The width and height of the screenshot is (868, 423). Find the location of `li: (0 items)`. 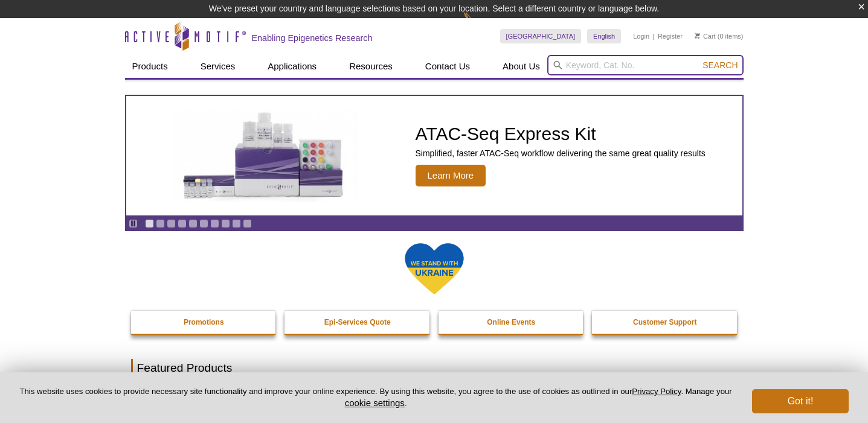

li: (0 items) is located at coordinates (719, 36).